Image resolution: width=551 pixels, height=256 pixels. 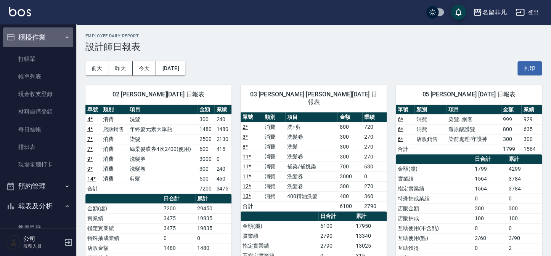 I want to click on a: 排班表, so click(x=38, y=147).